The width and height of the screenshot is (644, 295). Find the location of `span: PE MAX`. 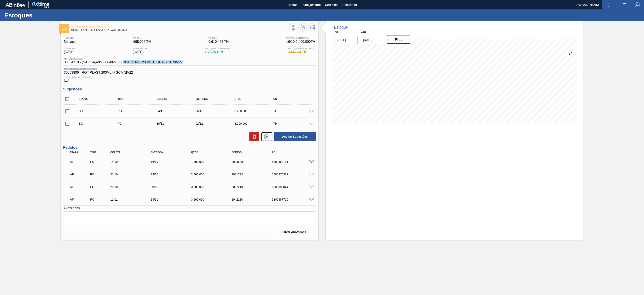

span: PE MAX is located at coordinates (218, 38).